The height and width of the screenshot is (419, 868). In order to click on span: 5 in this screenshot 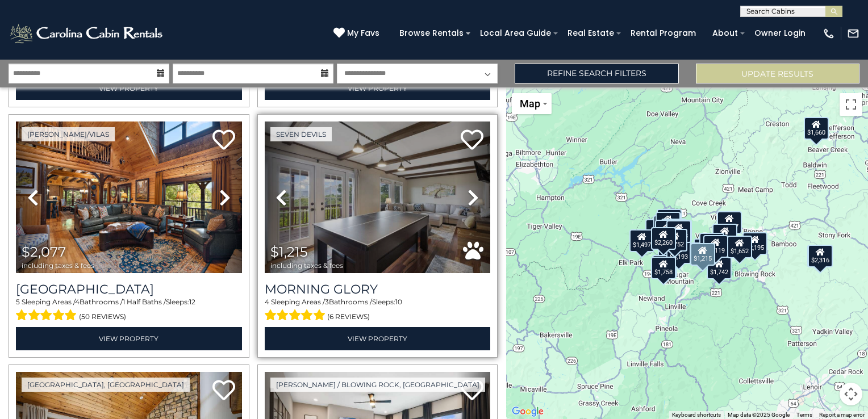, I will do `click(17, 302)`.